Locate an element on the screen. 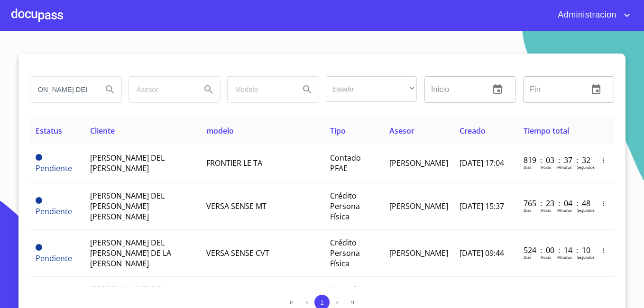 This screenshot has width=644, height=308. span: VERSA SENSE CVT is located at coordinates (238, 253).